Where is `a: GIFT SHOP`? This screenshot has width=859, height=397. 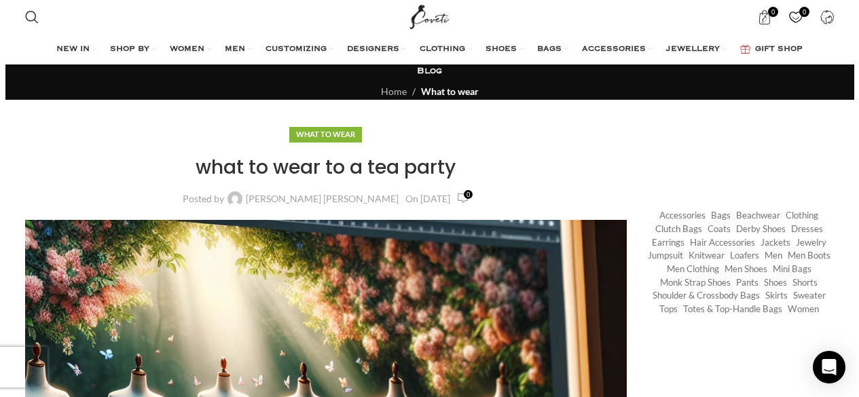 a: GIFT SHOP is located at coordinates (772, 50).